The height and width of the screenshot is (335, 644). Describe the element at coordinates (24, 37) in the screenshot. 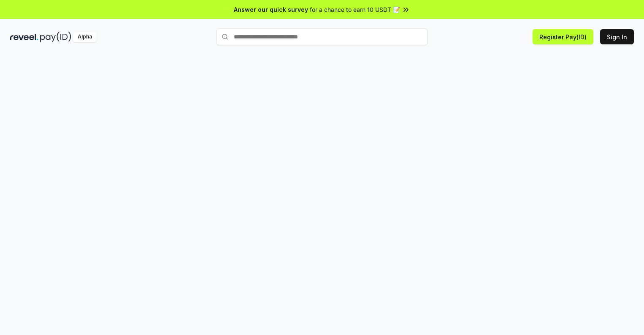

I see `img: reveel_dark` at that location.